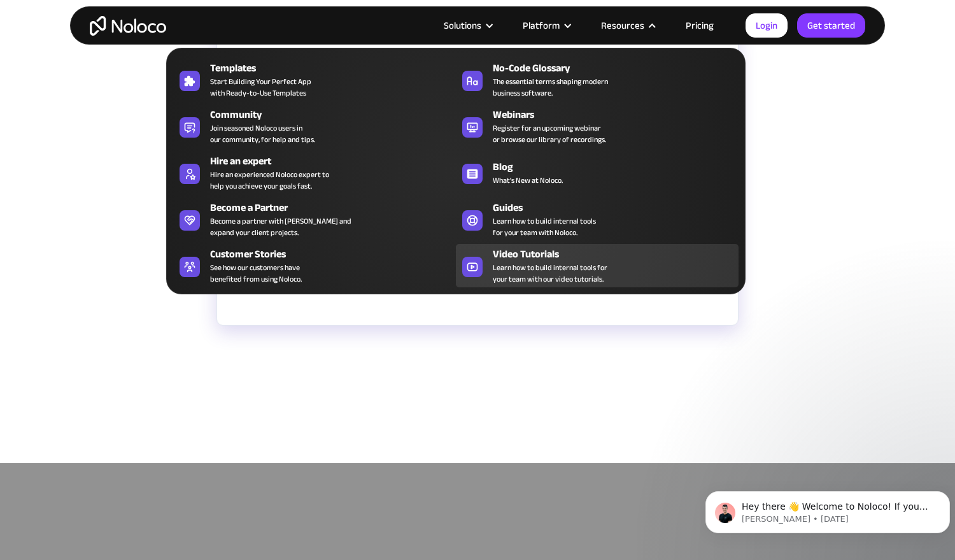 Image resolution: width=955 pixels, height=560 pixels. I want to click on a: GuidesLearn how to build internal toolsfor your team with Noloco., so click(597, 219).